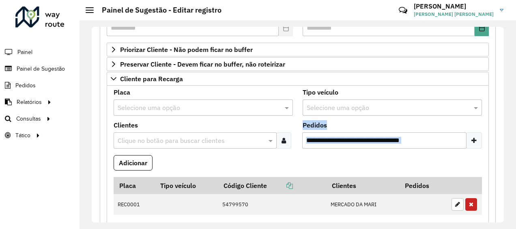  I want to click on span: Relatórios, so click(29, 102).